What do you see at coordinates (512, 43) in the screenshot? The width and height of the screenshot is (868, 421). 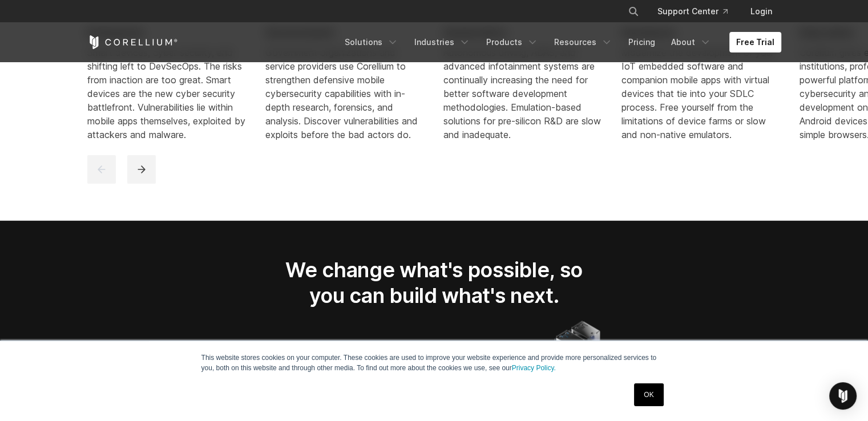 I see `a: Products` at bounding box center [512, 43].